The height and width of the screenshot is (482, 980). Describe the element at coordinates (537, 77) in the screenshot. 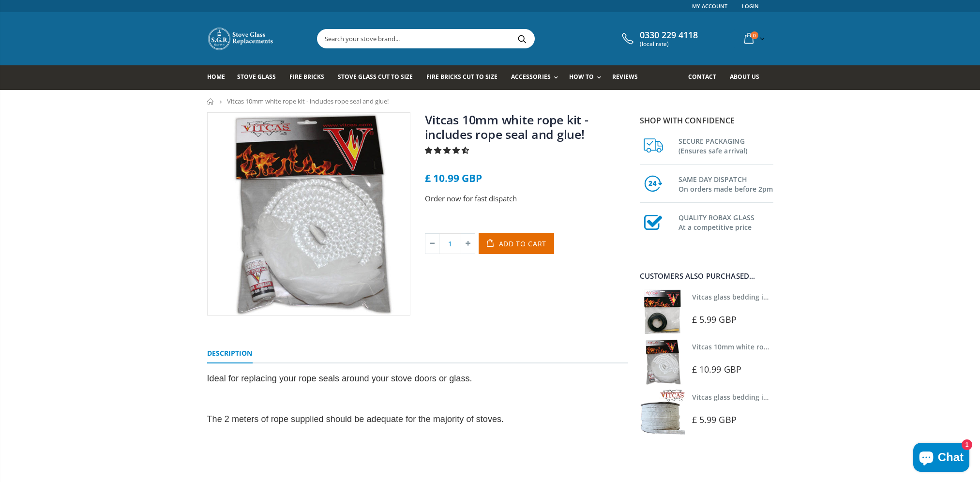

I see `a: Accessories` at that location.